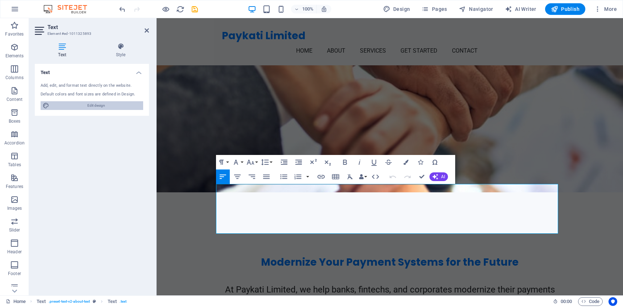 This screenshot has width=623, height=307. What do you see at coordinates (267, 162) in the screenshot?
I see `button: Line Height` at bounding box center [267, 162].